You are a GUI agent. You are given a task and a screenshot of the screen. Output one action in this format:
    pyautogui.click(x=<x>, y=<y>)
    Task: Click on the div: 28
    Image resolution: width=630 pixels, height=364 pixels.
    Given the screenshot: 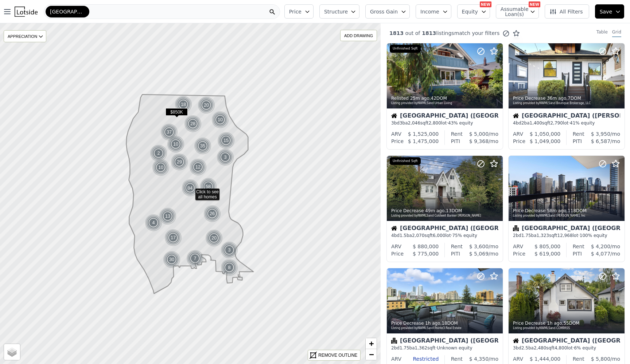 What is the action you would take?
    pyautogui.click(x=193, y=124)
    